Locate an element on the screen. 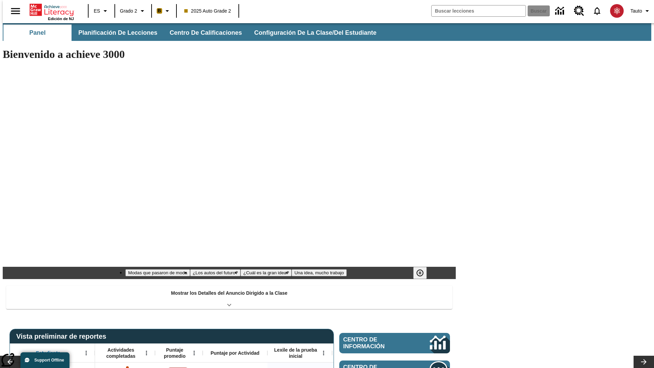 Image resolution: width=654 pixels, height=368 pixels. div: Portada is located at coordinates (52, 12).